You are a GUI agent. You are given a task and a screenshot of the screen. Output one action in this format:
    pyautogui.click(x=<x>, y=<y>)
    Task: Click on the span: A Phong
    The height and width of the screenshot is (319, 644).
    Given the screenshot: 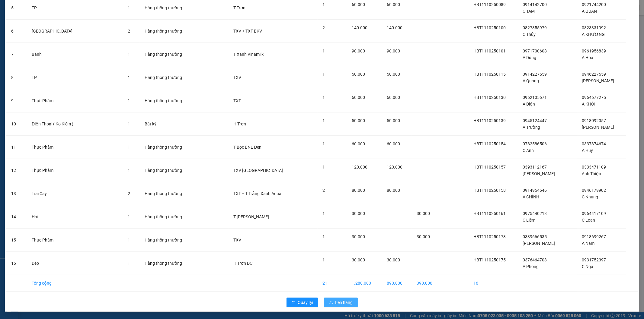 What is the action you would take?
    pyautogui.click(x=531, y=266)
    